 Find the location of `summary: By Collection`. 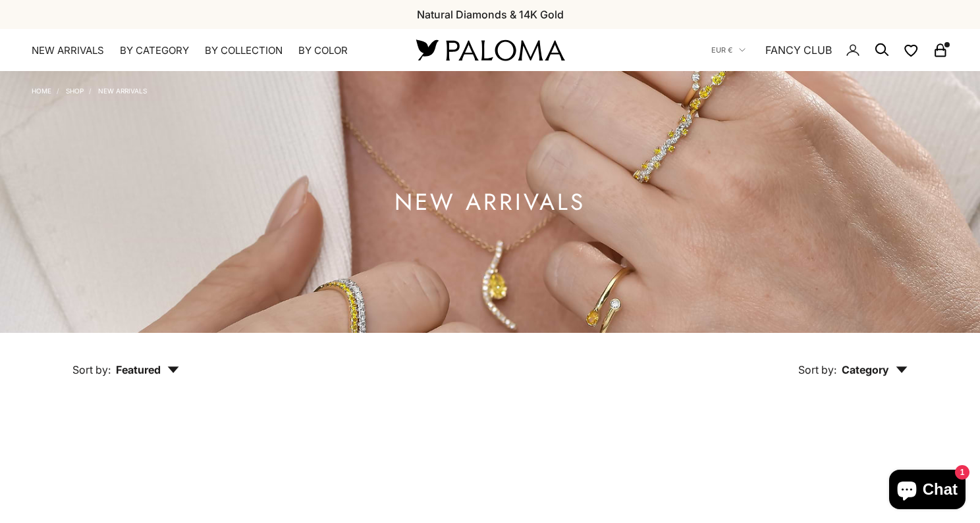

summary: By Collection is located at coordinates (243, 50).